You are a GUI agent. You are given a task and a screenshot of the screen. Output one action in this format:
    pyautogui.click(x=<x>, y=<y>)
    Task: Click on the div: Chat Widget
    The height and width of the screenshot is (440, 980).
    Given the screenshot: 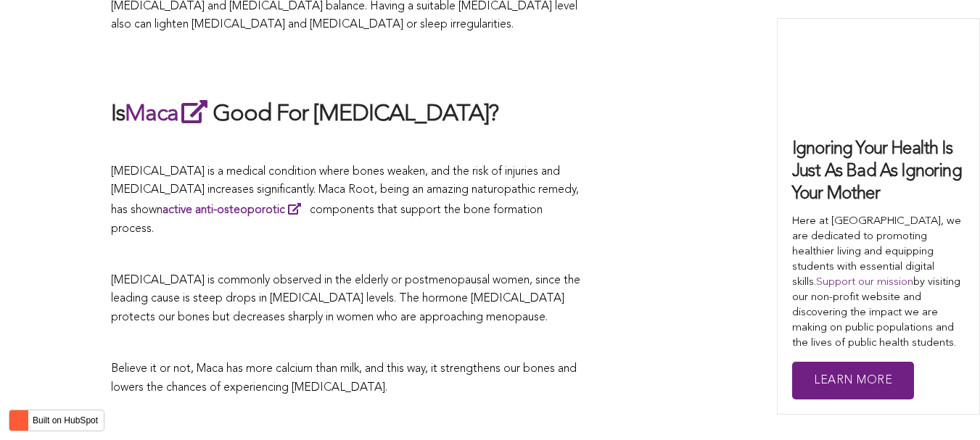 What is the action you would take?
    pyautogui.click(x=943, y=405)
    